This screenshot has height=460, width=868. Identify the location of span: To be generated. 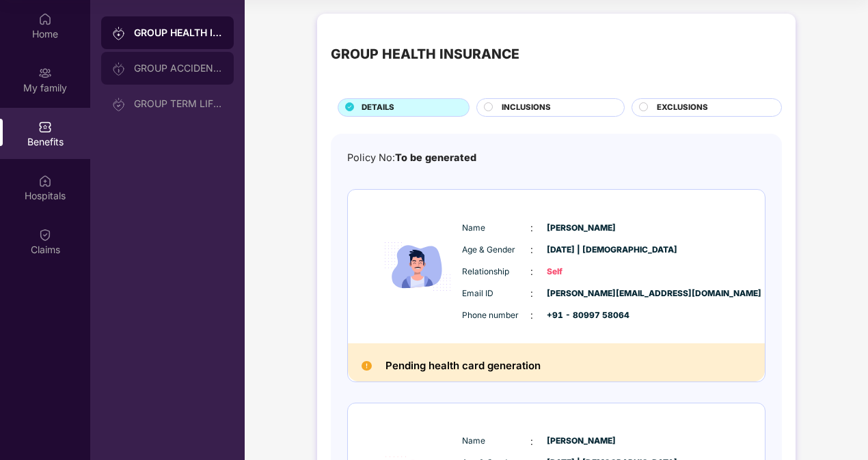
(435, 157).